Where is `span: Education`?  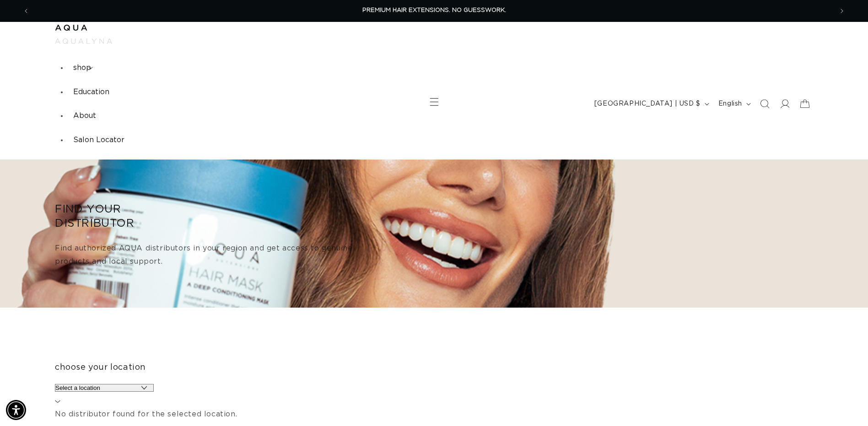
span: Education is located at coordinates (91, 92).